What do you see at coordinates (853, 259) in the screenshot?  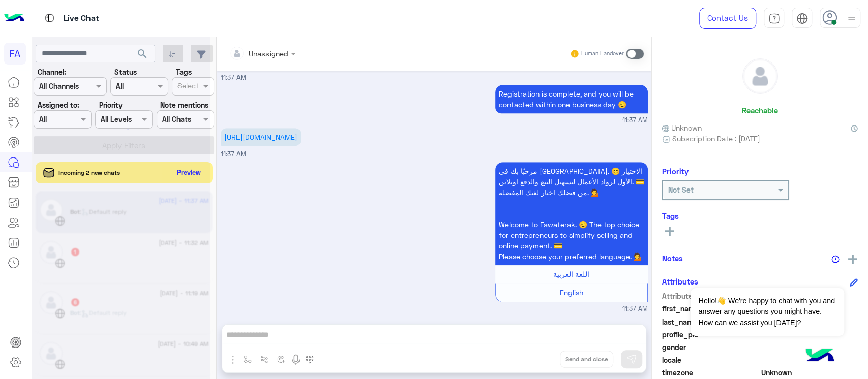 I see `img: add` at bounding box center [853, 259].